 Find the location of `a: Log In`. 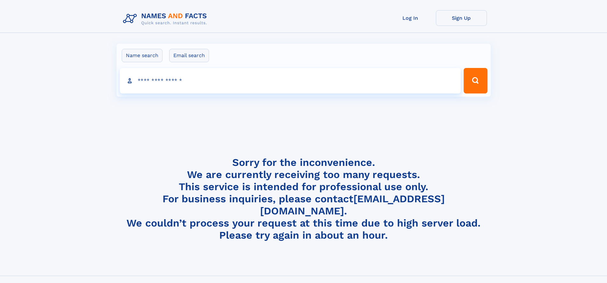

a: Log In is located at coordinates (411, 18).